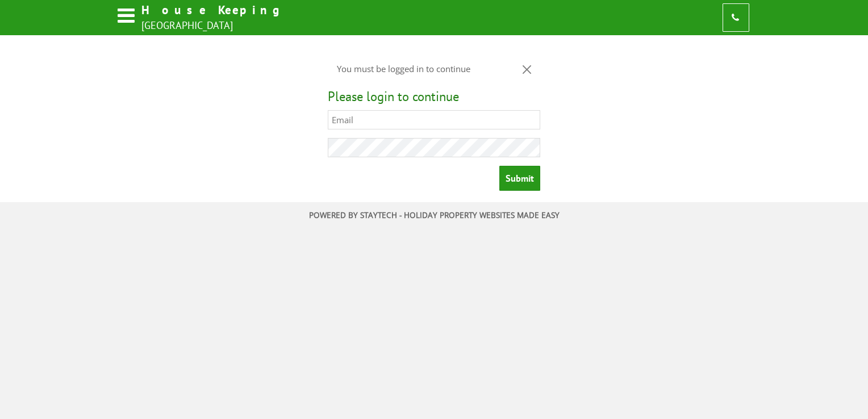 This screenshot has width=868, height=419. Describe the element at coordinates (213, 10) in the screenshot. I see `h1: House Keeping` at that location.